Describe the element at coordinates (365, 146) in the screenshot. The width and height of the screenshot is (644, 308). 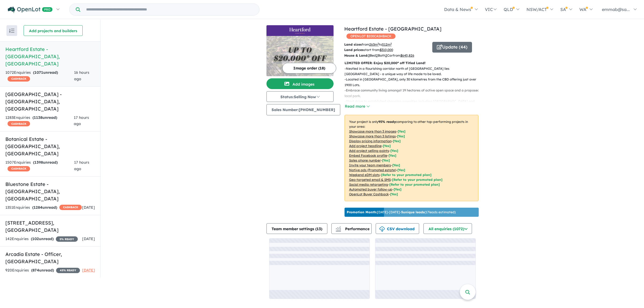
I see `u: Add project headline` at that location.